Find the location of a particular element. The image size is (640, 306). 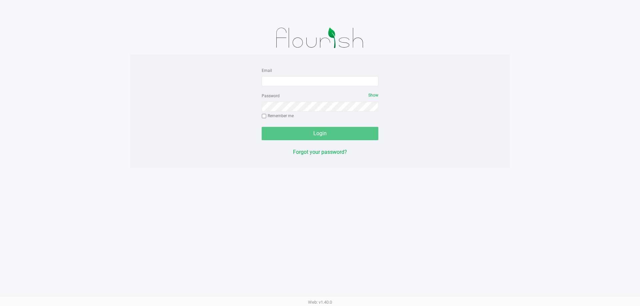

input: Remember me is located at coordinates (264, 116).